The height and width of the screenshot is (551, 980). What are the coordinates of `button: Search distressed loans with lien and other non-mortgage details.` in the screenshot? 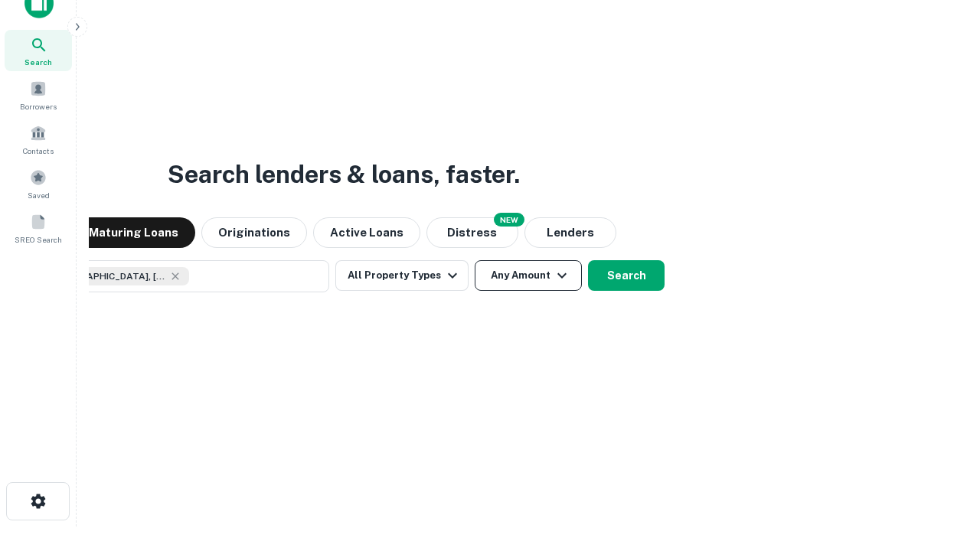 It's located at (472, 233).